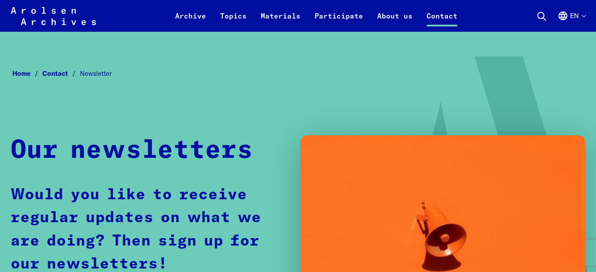 This screenshot has width=596, height=272. Describe the element at coordinates (298, 74) in the screenshot. I see `nav: Breadcrumb` at that location.